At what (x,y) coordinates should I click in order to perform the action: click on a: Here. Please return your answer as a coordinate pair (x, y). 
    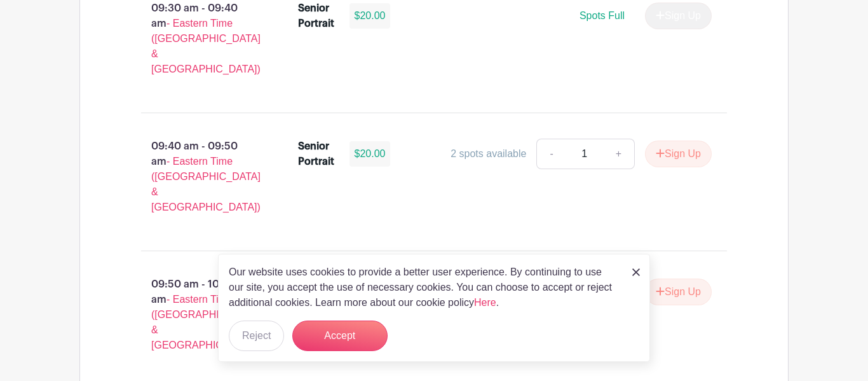
    Looking at the image, I should click on (485, 302).